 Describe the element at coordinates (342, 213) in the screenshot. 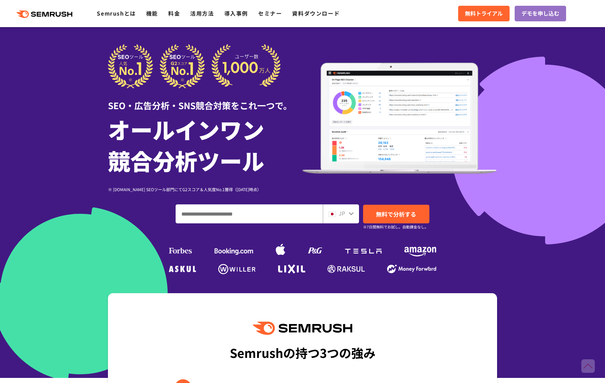

I see `span: JP` at that location.